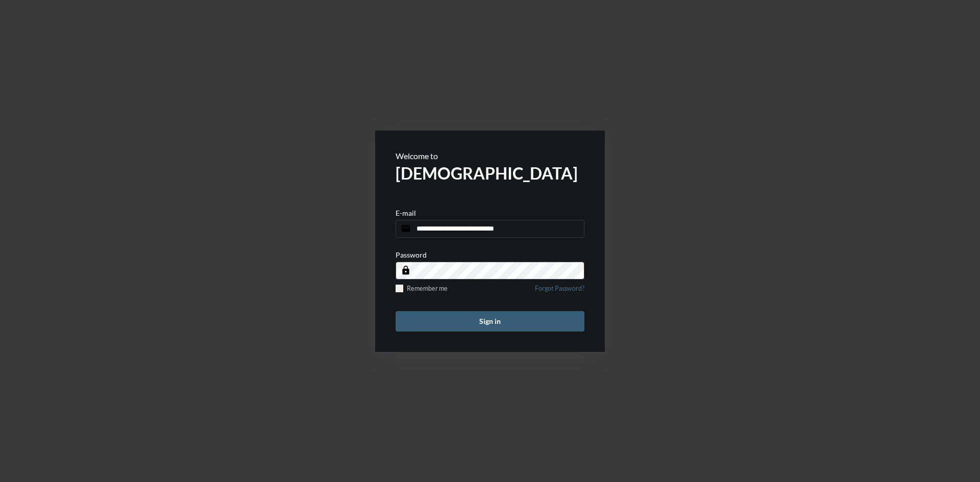 This screenshot has width=980, height=482. I want to click on button: Sign in, so click(490, 321).